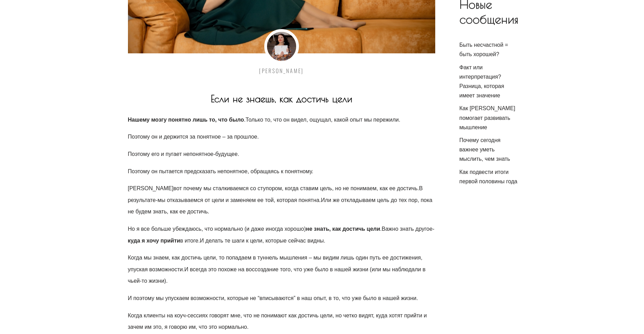 This screenshot has width=644, height=334. Describe the element at coordinates (484, 149) in the screenshot. I see `ya-tr-span: Почему сегодня важнее уметь мыслить, чем знать` at that location.